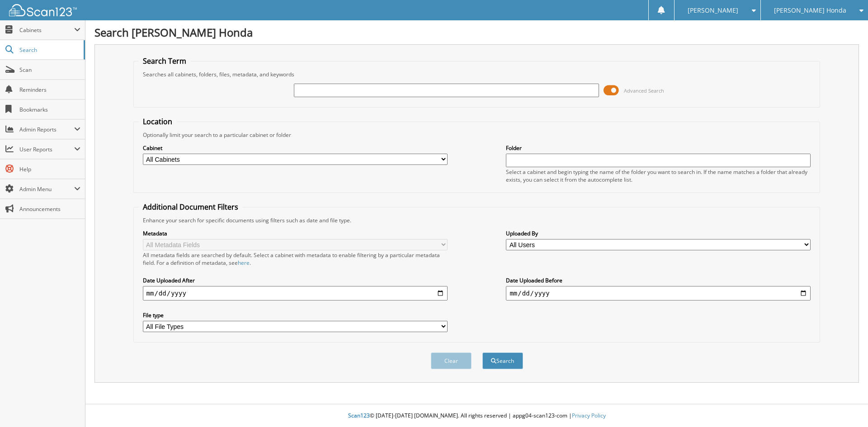  I want to click on a: here, so click(244, 262).